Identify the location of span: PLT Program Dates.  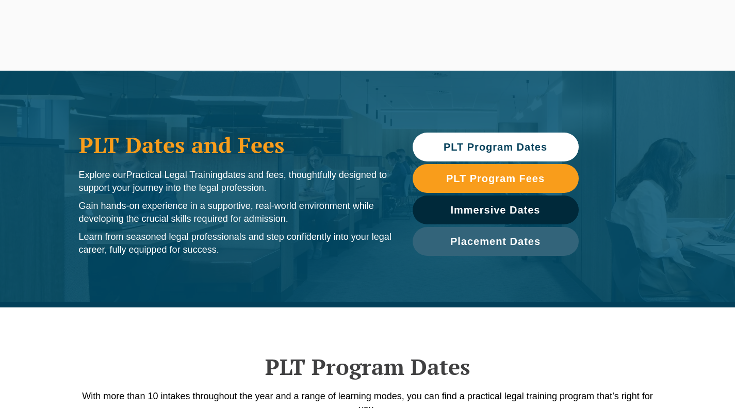
(495, 147).